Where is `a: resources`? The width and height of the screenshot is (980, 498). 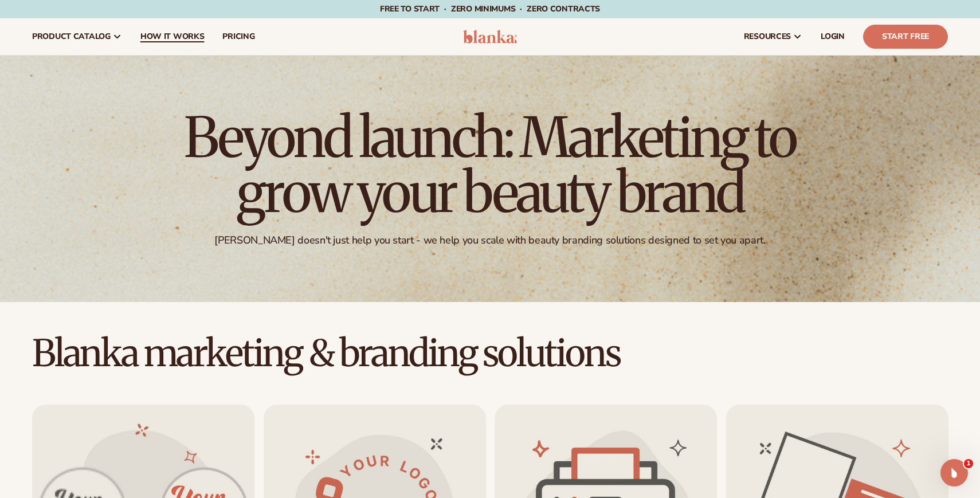 a: resources is located at coordinates (773, 36).